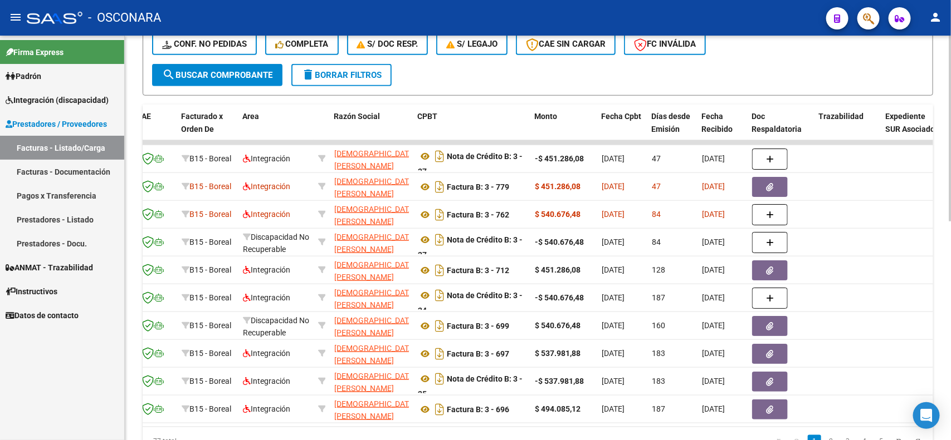  Describe the element at coordinates (341, 75) in the screenshot. I see `span: Borrar Filtros` at that location.